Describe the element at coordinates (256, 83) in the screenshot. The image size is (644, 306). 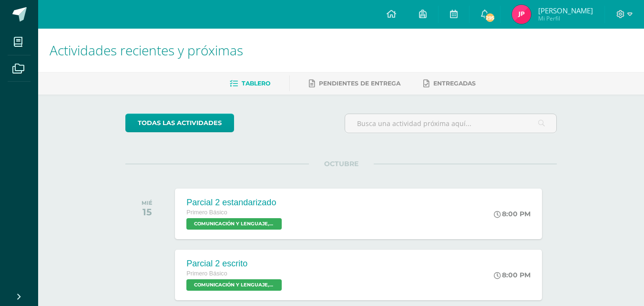
I see `span: Tablero` at that location.